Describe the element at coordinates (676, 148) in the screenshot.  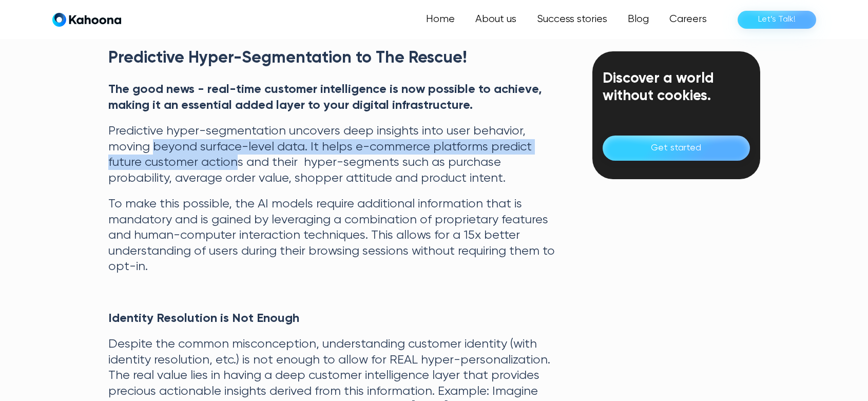
I see `a: Get started` at that location.